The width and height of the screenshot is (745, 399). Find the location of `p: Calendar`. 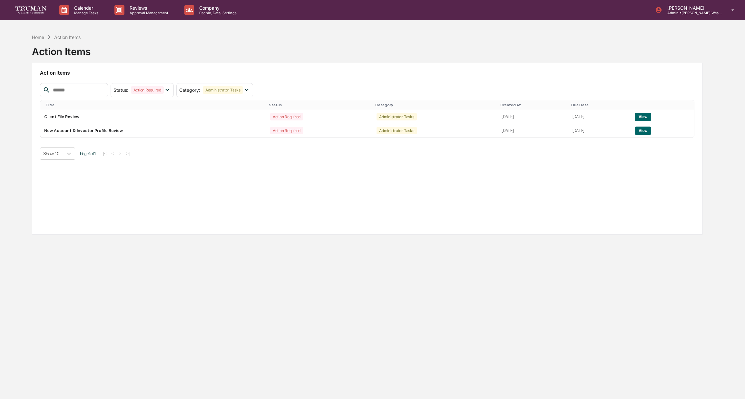

p: Calendar is located at coordinates (85, 8).